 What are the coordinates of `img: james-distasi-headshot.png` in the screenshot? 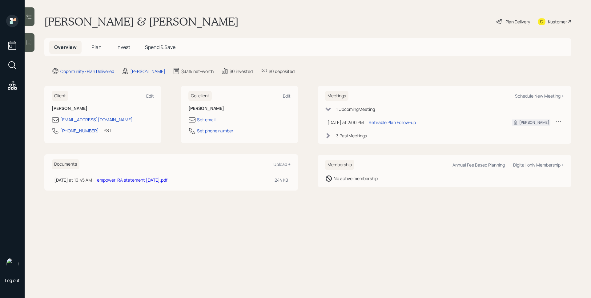 It's located at (12, 264).